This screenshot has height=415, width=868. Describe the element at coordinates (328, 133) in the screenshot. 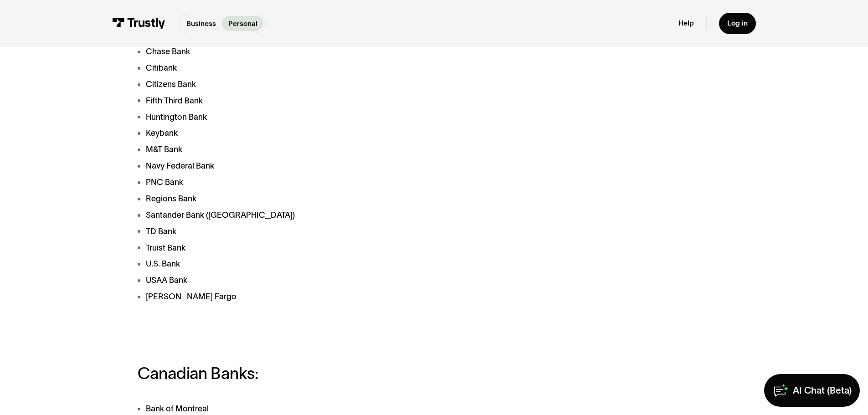

I see `li: Keybank` at that location.